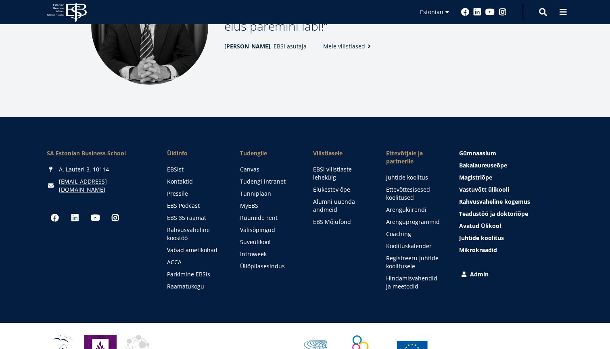  What do you see at coordinates (195, 262) in the screenshot?
I see `a: ACCA` at bounding box center [195, 262].